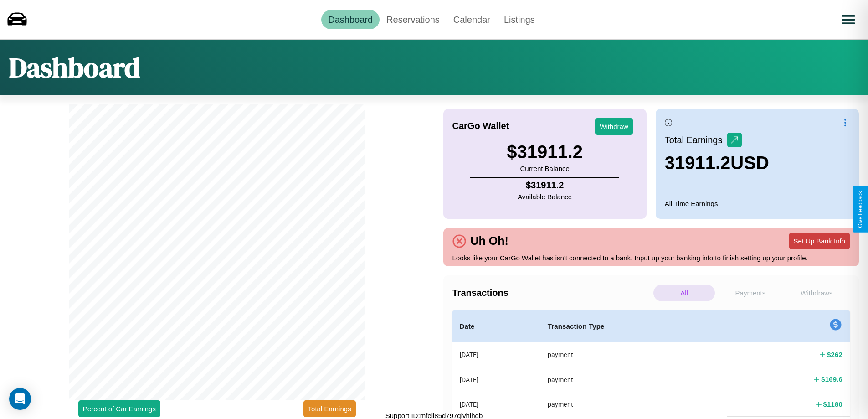 This screenshot has width=868, height=419. Describe the element at coordinates (472, 20) in the screenshot. I see `a: Calendar` at that location.